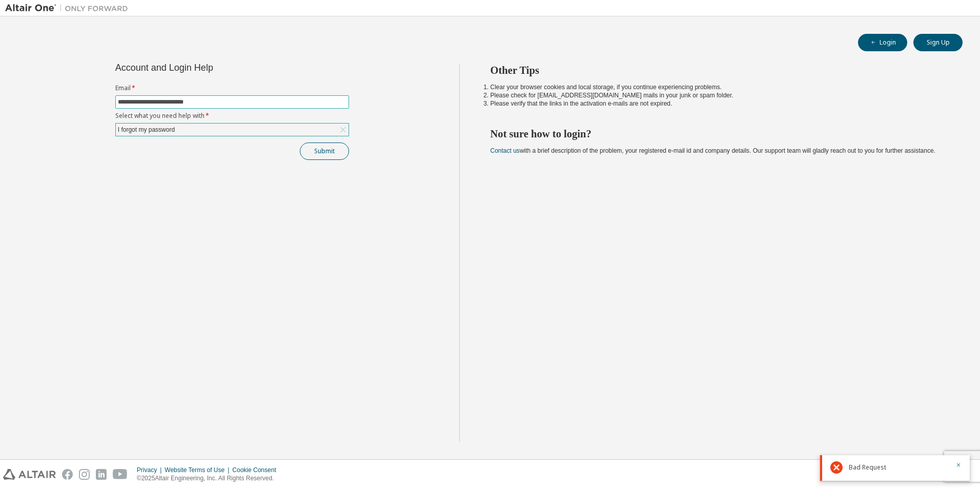 The width and height of the screenshot is (980, 489). Describe the element at coordinates (232, 88) in the screenshot. I see `label: Email` at that location.